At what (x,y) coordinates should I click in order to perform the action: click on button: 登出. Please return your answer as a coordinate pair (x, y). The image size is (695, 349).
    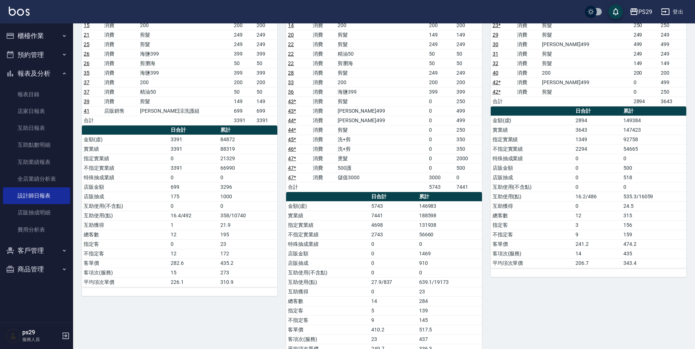
    Looking at the image, I should click on (672, 12).